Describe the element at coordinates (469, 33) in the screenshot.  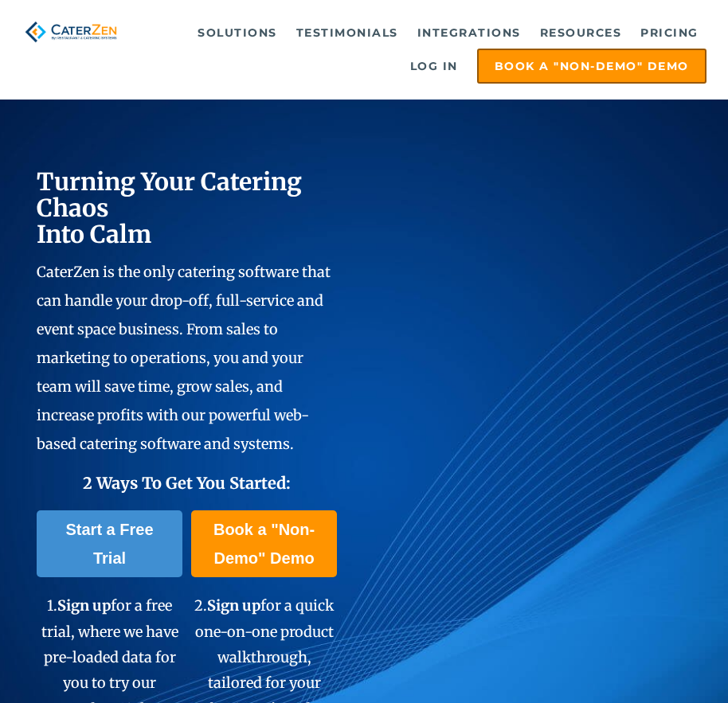
I see `a: Integrations` at that location.